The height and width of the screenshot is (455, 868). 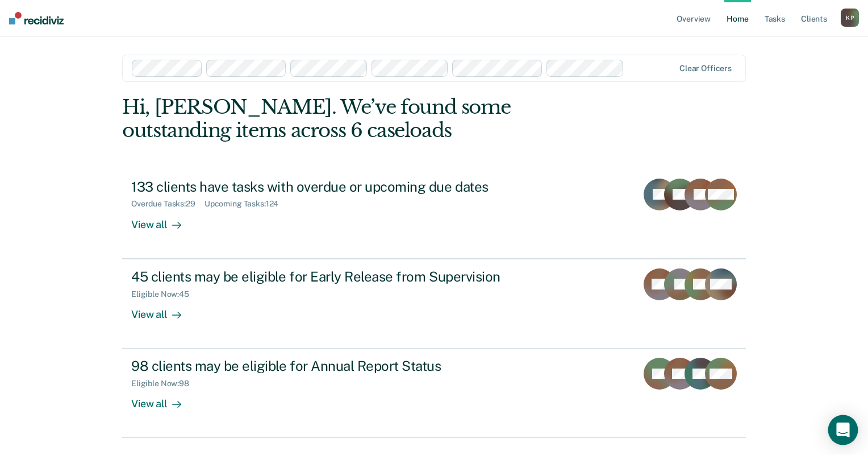 What do you see at coordinates (165, 294) in the screenshot?
I see `div: Eligible Now : 45` at bounding box center [165, 294].